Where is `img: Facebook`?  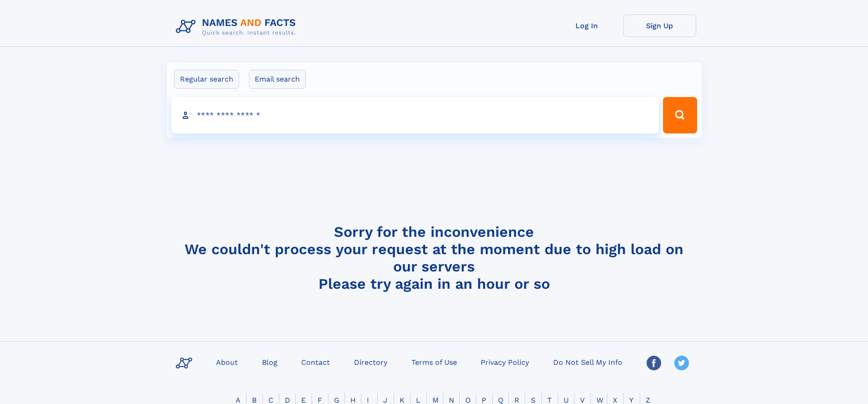
img: Facebook is located at coordinates (654, 364).